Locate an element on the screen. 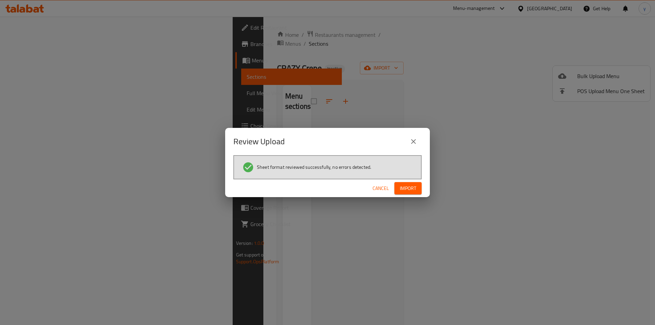 This screenshot has width=655, height=325. button: Cancel is located at coordinates (381, 188).